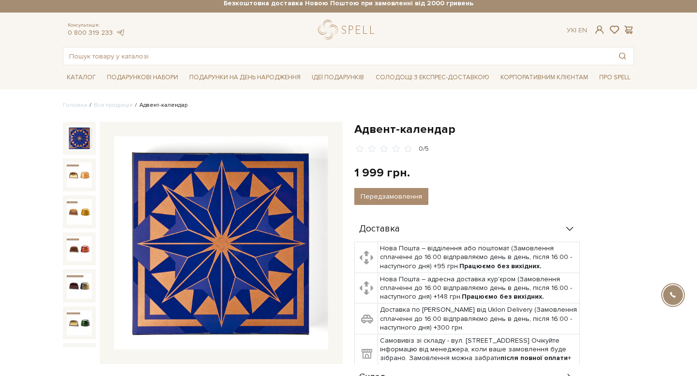 This screenshot has width=697, height=376. What do you see at coordinates (577, 30) in the screenshot?
I see `div: Ук` at bounding box center [577, 30].